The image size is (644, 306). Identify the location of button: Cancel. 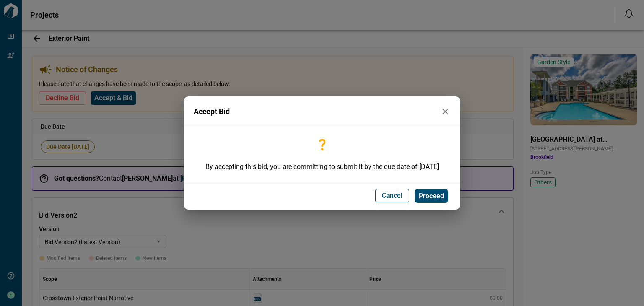
(392, 196).